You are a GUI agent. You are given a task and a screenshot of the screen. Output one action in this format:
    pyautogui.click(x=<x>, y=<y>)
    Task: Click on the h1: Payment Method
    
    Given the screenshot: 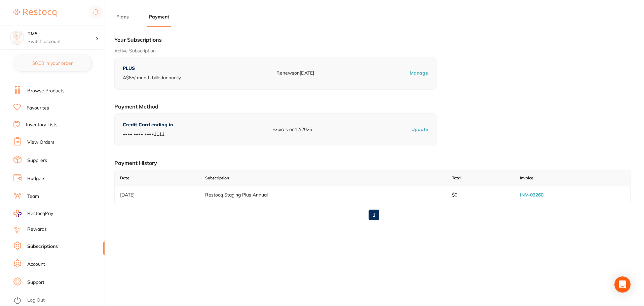 What is the action you would take?
    pyautogui.click(x=373, y=106)
    